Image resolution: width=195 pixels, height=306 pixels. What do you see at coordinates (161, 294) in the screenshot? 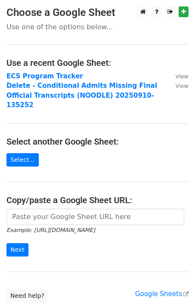
I see `a: Google Sheets` at bounding box center [161, 294].